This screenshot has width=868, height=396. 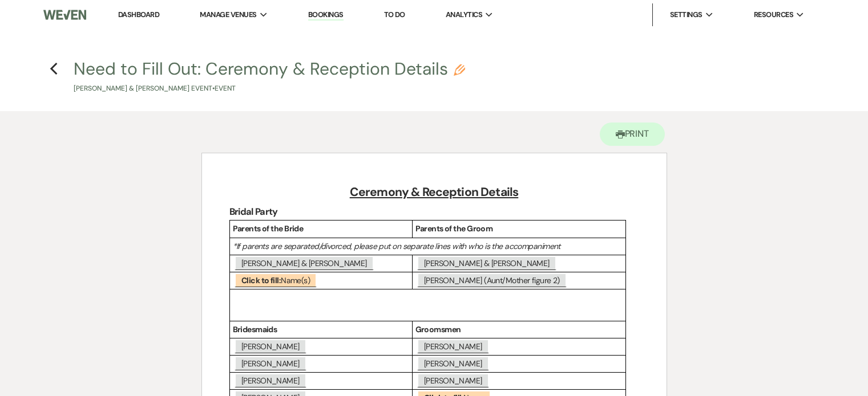 I want to click on strong: Bridesmaids, so click(x=255, y=329).